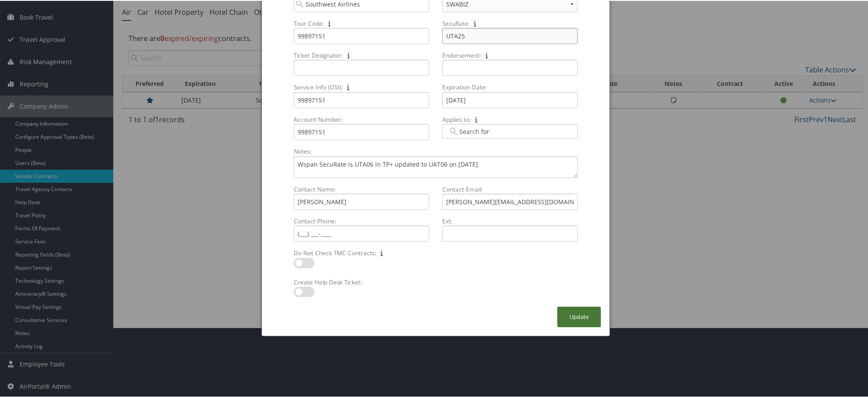 The height and width of the screenshot is (397, 868). Describe the element at coordinates (579, 316) in the screenshot. I see `button: Update` at that location.